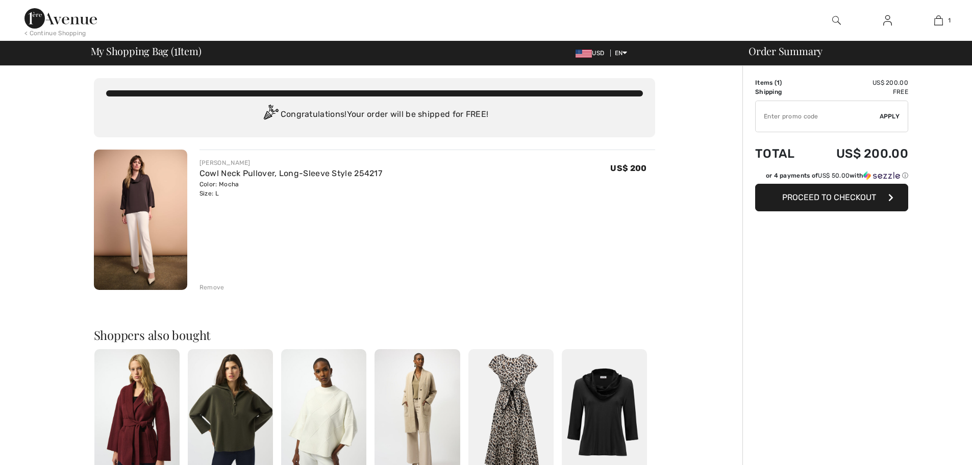 This screenshot has height=465, width=972. I want to click on img: My Bag, so click(938, 20).